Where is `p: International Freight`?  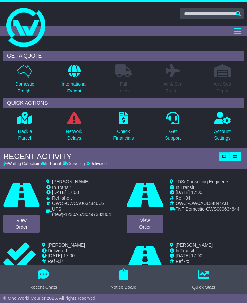 p: International Freight is located at coordinates (74, 88).